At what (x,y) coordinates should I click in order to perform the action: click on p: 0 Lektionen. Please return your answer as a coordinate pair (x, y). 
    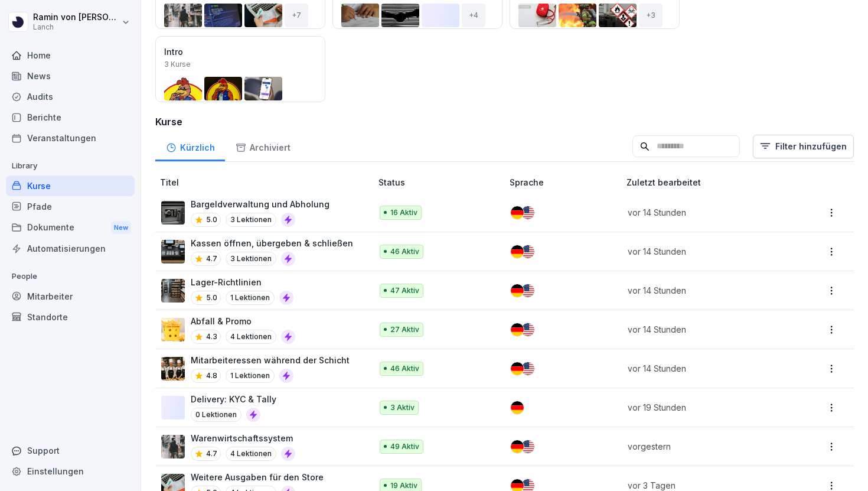
    Looking at the image, I should click on (216, 414).